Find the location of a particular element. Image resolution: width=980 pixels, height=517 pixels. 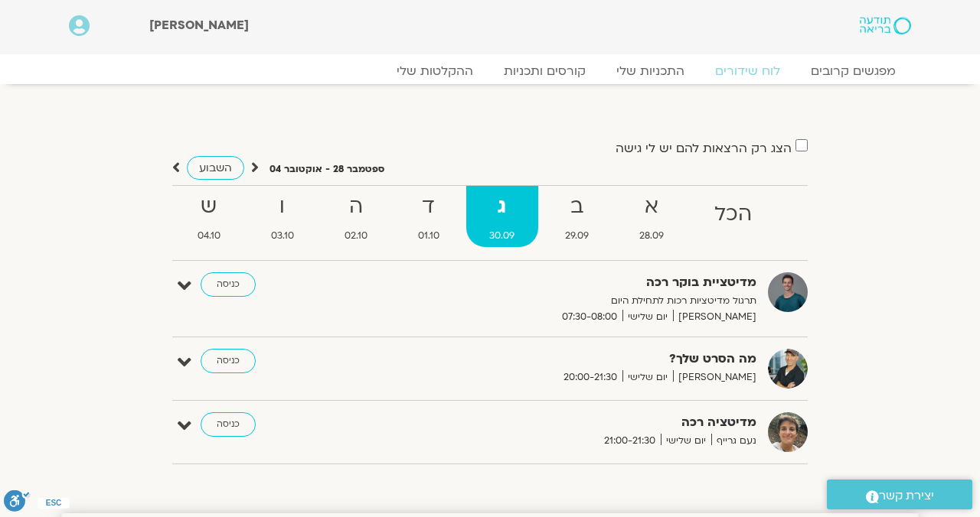

a: ההקלטות שלי is located at coordinates (435, 71).